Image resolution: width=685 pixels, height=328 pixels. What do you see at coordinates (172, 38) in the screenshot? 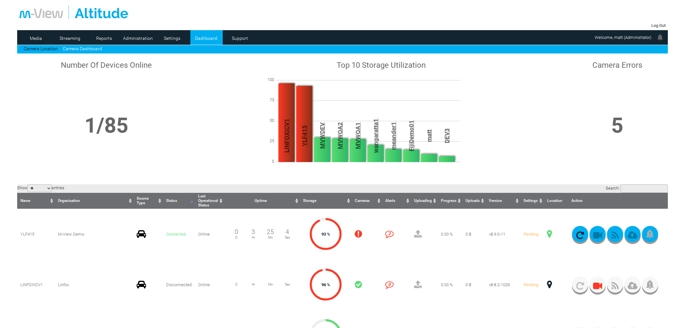
I see `a: Settings` at bounding box center [172, 38].